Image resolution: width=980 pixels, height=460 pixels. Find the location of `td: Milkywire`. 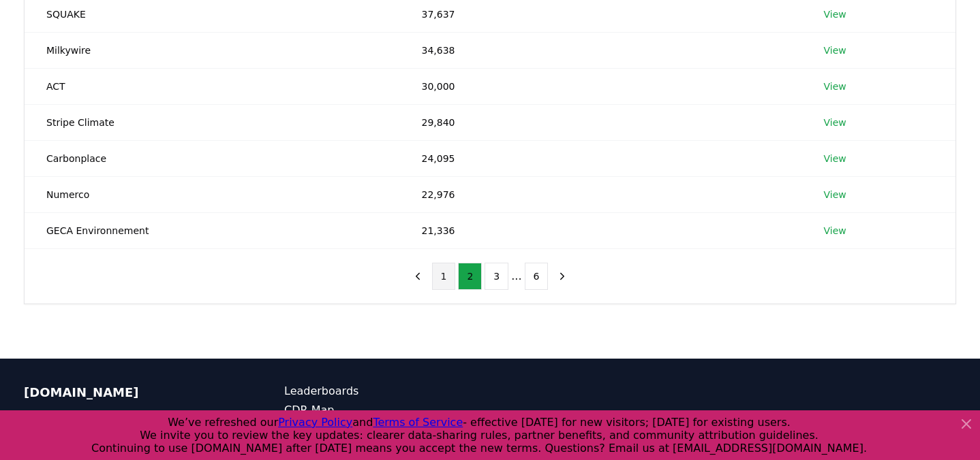

td: Milkywire is located at coordinates (212, 50).